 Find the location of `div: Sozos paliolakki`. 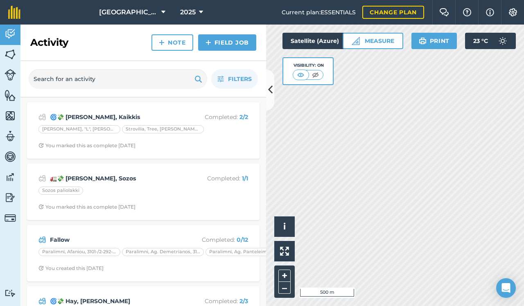

div: Sozos paliolakki is located at coordinates (61, 191).